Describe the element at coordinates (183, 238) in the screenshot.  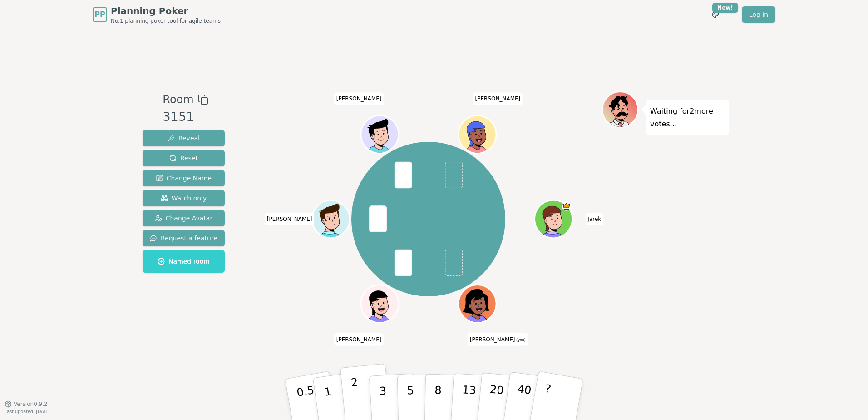
I see `button: Request a feature` at that location.